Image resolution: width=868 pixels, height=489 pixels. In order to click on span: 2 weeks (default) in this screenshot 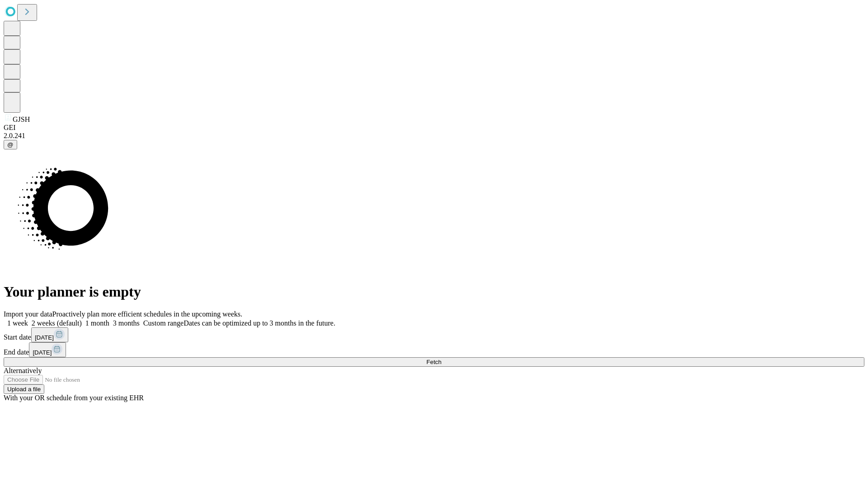, I will do `click(56, 323)`.